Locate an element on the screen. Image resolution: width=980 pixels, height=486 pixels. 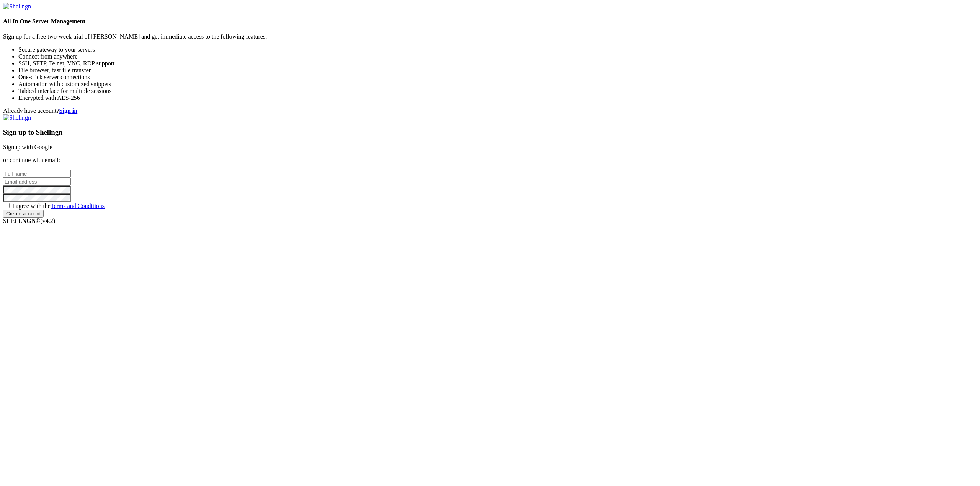
h4: All In One Server Management is located at coordinates (490, 21).